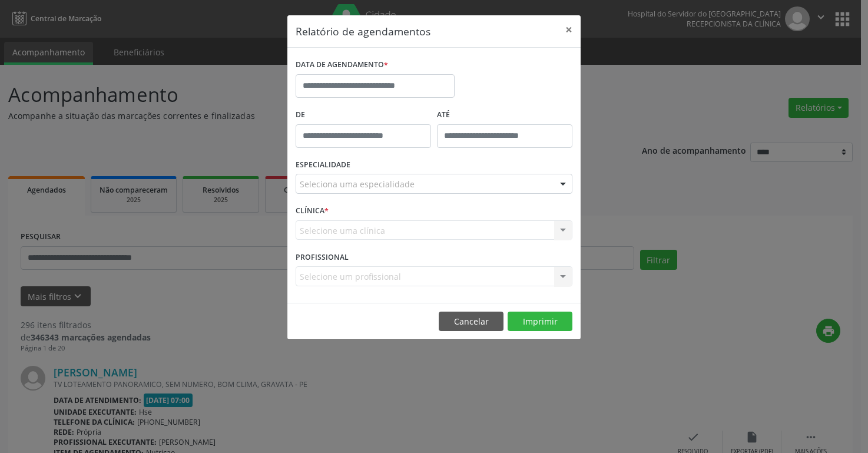 The width and height of the screenshot is (868, 453). I want to click on button: Cancelar, so click(471, 321).